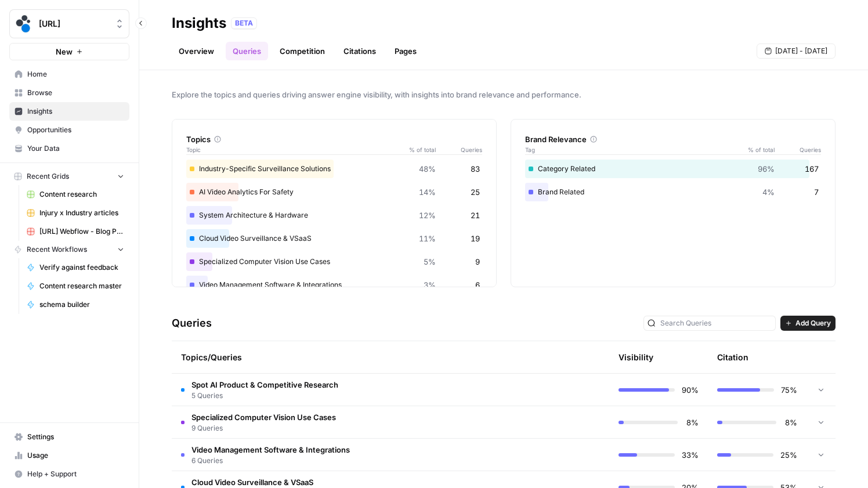 This screenshot has width=868, height=488. I want to click on span: Recent Workflows, so click(57, 250).